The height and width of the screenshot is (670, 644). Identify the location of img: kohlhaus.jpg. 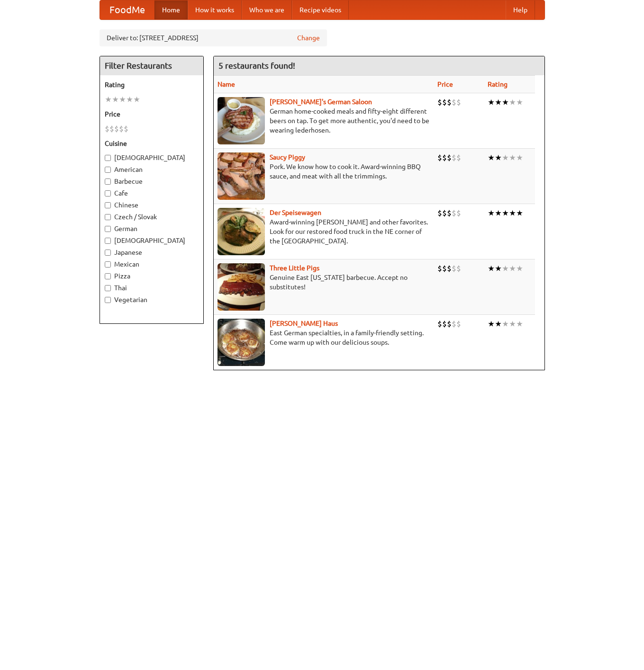
(241, 343).